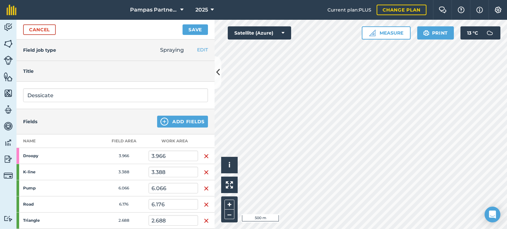  I want to click on span: 13 ° C, so click(472, 33).